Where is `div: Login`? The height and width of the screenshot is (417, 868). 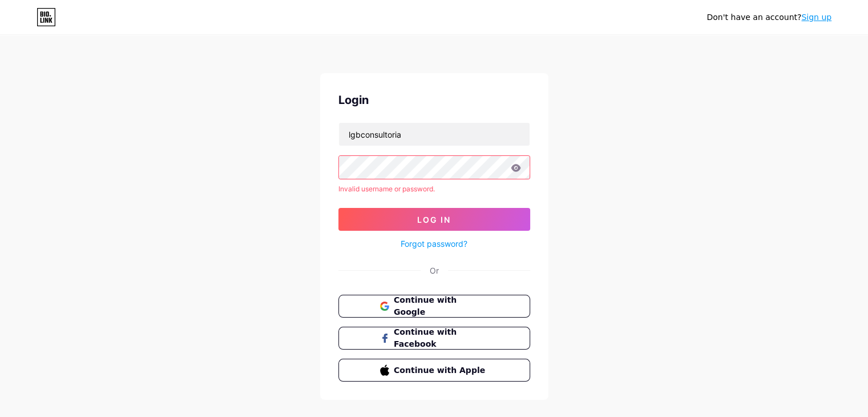
div: Login is located at coordinates (434, 100).